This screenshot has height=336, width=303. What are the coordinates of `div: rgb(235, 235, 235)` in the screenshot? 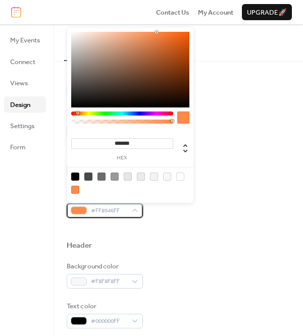 It's located at (141, 177).